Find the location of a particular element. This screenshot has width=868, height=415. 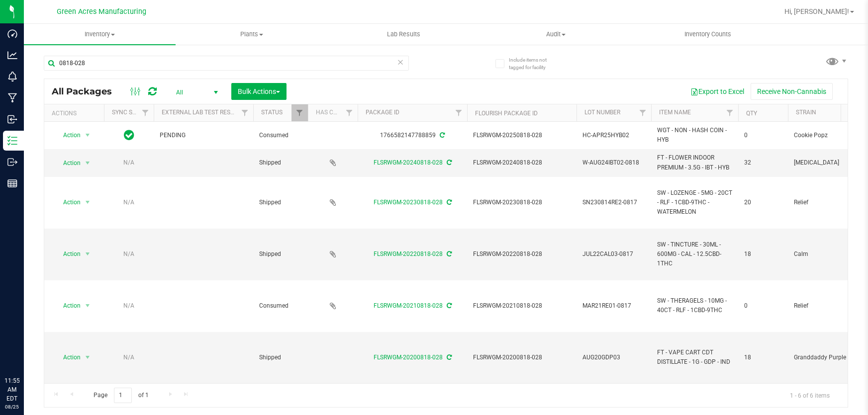

span: Page of 1 is located at coordinates (121, 396).